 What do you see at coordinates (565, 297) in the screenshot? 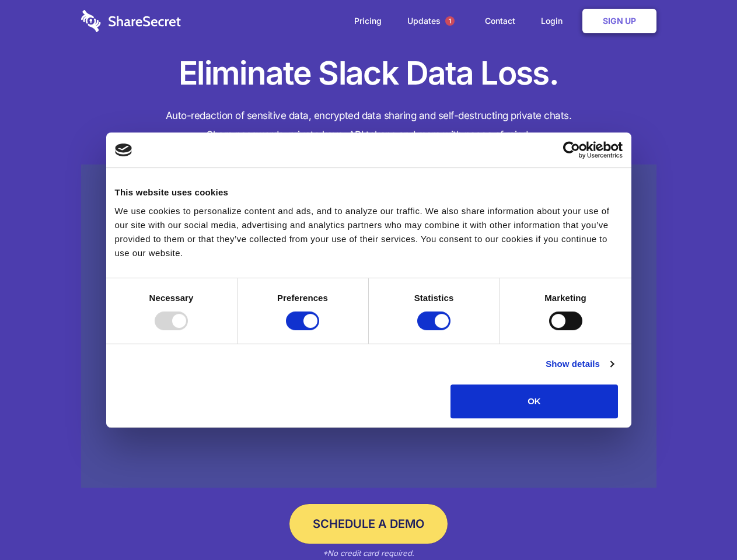
I see `strong: Marketing` at bounding box center [565, 297].